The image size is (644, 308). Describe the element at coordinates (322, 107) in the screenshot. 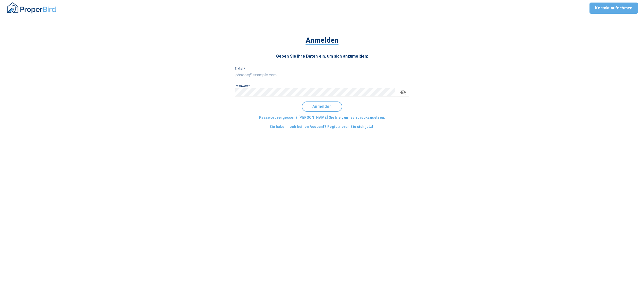

I see `button: Anmelden` at that location.